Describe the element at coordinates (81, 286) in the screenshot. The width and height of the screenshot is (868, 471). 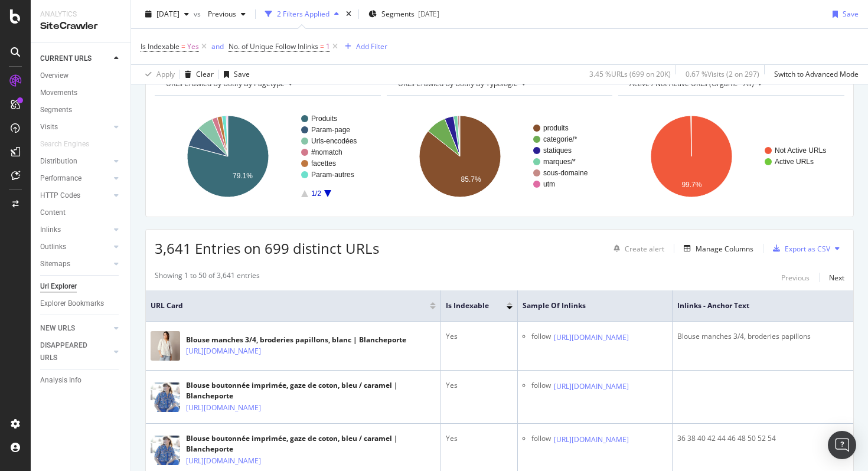
I see `a: Url Explorer` at that location.